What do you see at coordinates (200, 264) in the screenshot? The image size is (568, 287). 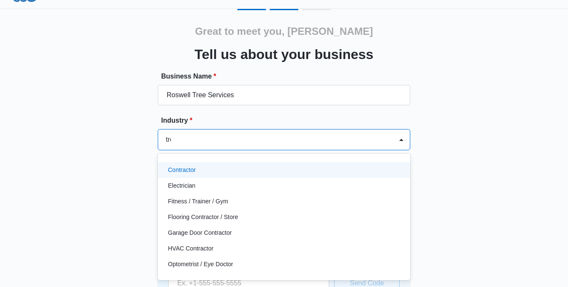 I see `p: Optometrist / Eye Doctor` at bounding box center [200, 264].